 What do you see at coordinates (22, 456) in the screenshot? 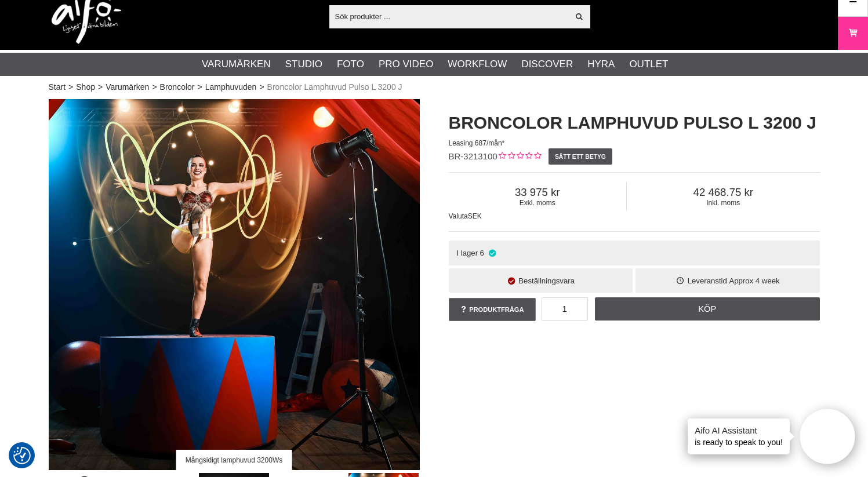
I see `button: Samtyckesinställningar` at bounding box center [22, 456].